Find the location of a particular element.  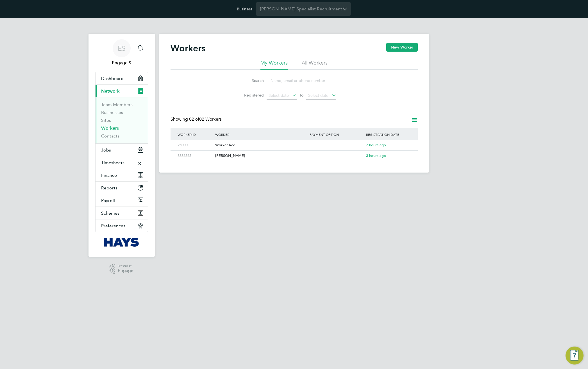

div: Payment Option is located at coordinates (336, 135).